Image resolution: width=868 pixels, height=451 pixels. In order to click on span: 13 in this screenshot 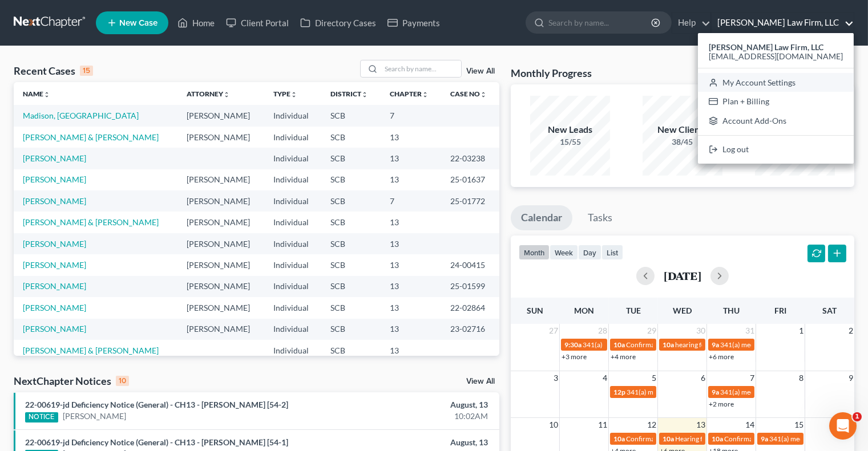, I will do `click(701, 425)`.